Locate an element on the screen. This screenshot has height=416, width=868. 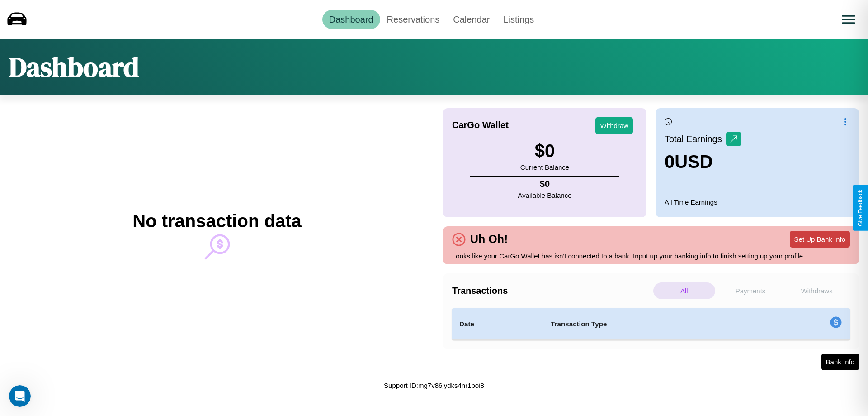
h3: $ 0 is located at coordinates (544, 151).